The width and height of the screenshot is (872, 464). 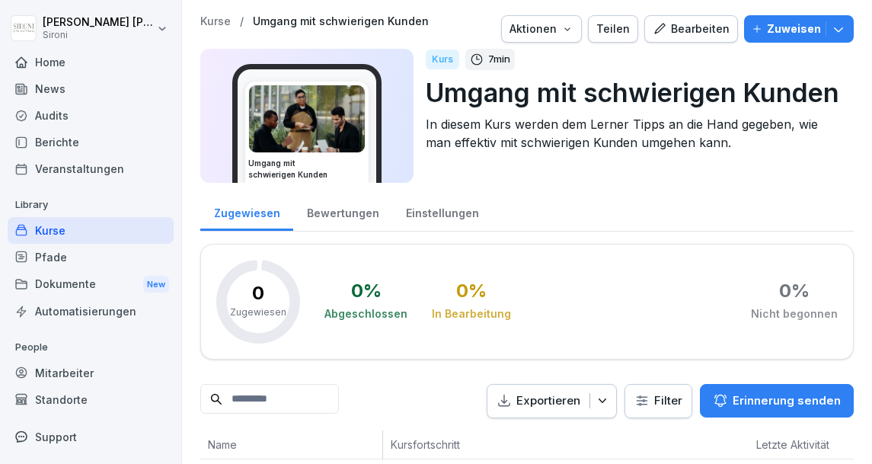 What do you see at coordinates (91, 205) in the screenshot?
I see `p: Library` at bounding box center [91, 205].